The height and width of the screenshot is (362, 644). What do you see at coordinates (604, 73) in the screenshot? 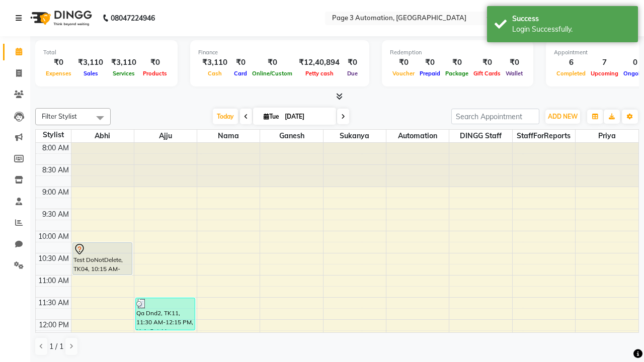
I see `span: Upcoming` at bounding box center [604, 73].